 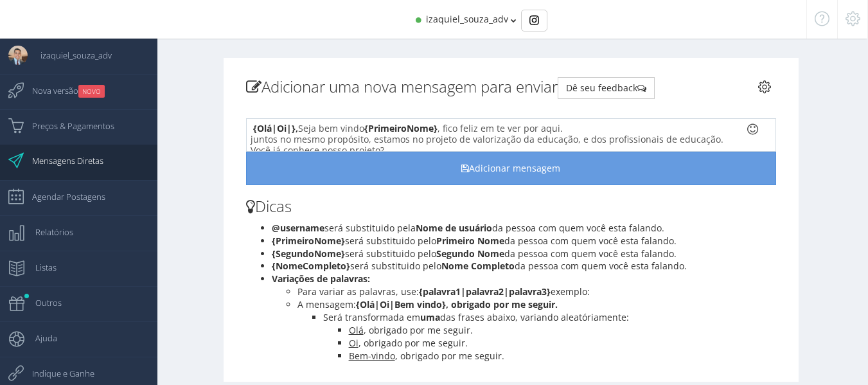 I want to click on div: juntos no mesmo propósito, estamos no projeto de valorização da educação, e dos profissionais de ..., so click(x=500, y=139).